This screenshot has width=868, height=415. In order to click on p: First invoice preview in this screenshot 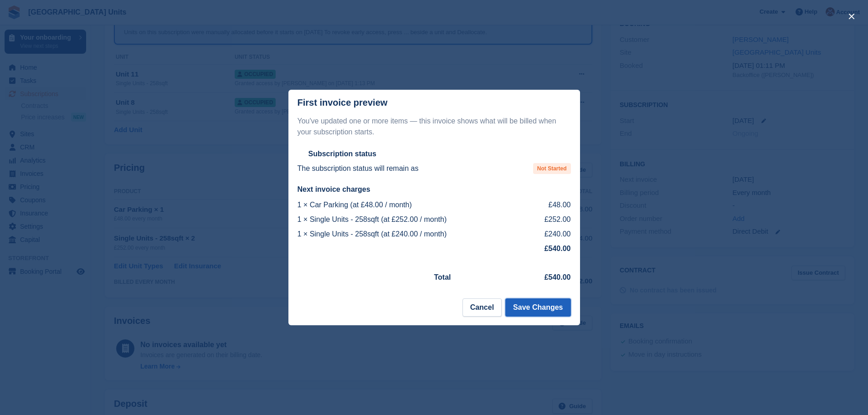, I will do `click(343, 103)`.